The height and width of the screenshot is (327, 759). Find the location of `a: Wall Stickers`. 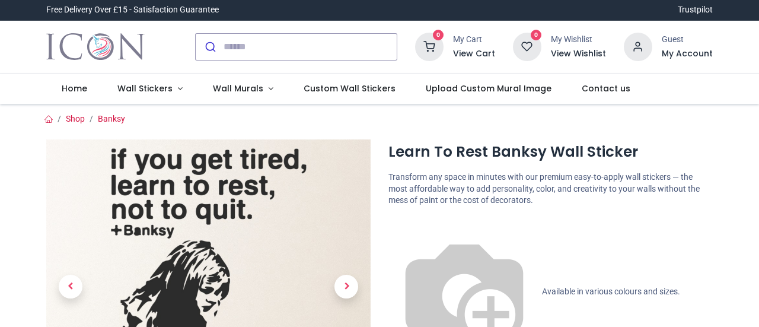

a: Wall Stickers is located at coordinates (150, 89).